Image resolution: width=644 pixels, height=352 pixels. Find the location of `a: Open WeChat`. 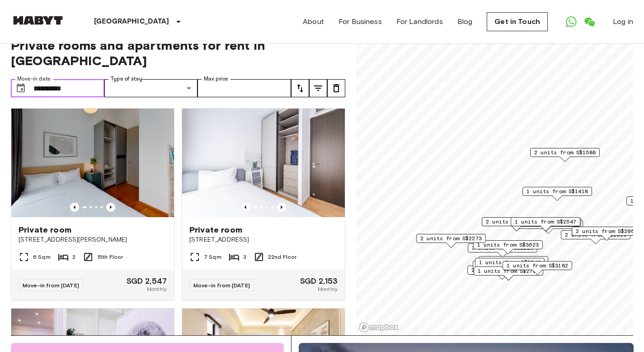

a: Open WeChat is located at coordinates (589, 22).